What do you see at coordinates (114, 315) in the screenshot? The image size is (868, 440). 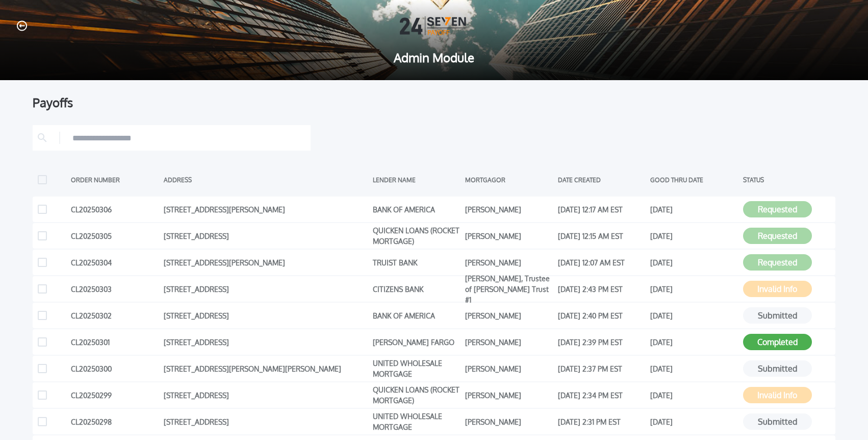 I see `div: CL20250302` at bounding box center [114, 315].